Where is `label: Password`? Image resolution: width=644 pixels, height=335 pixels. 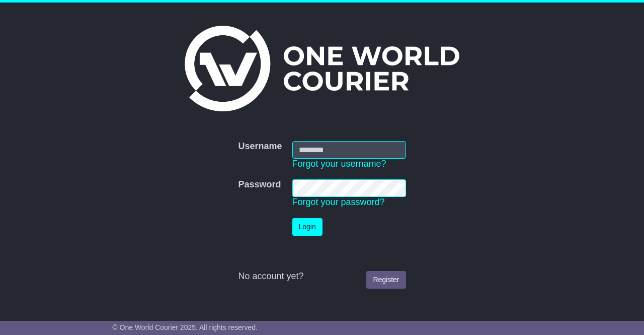 label: Password is located at coordinates (259, 185).